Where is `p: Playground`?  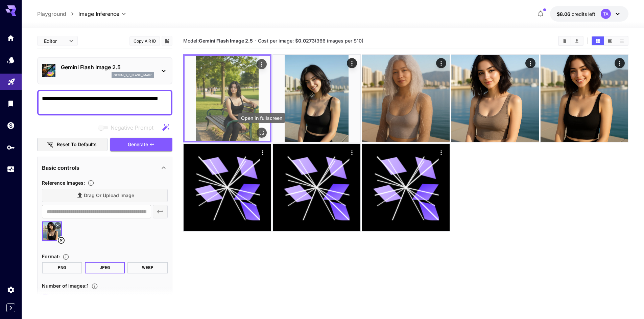
p: Playground is located at coordinates (52, 14).